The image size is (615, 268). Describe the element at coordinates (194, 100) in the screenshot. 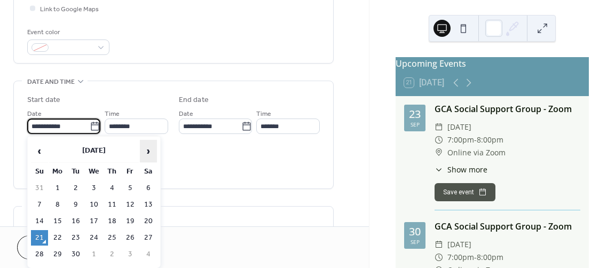

I see `div: End date` at that location.